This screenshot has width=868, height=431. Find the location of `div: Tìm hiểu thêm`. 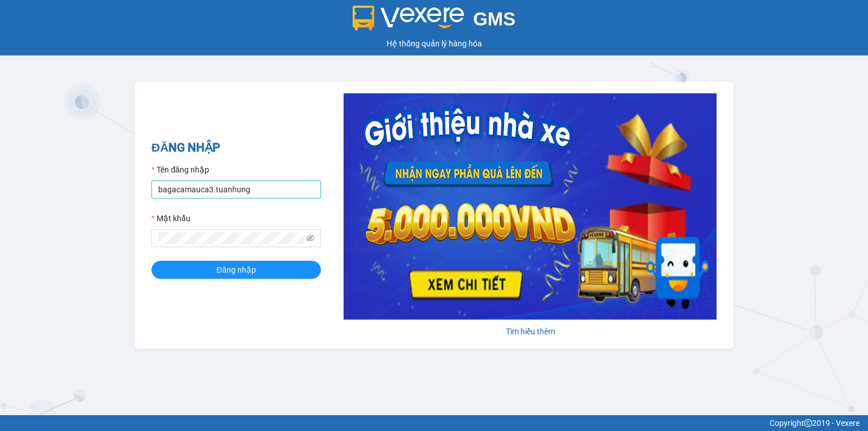

div: Tìm hiểu thêm is located at coordinates (530, 331).